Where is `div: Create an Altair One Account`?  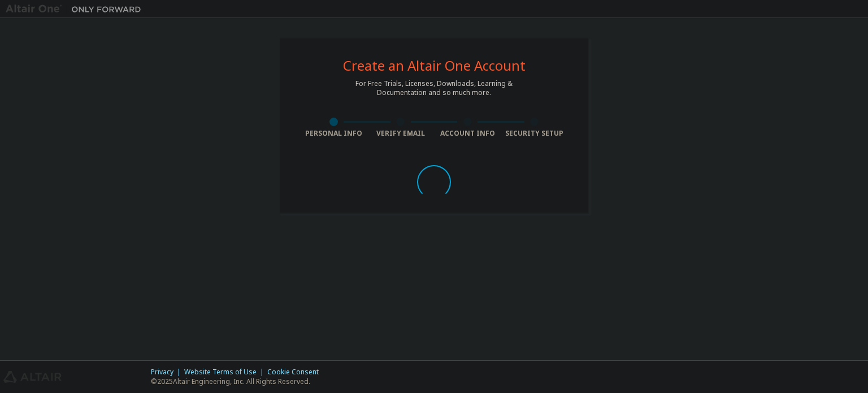
div: Create an Altair One Account is located at coordinates (434, 66).